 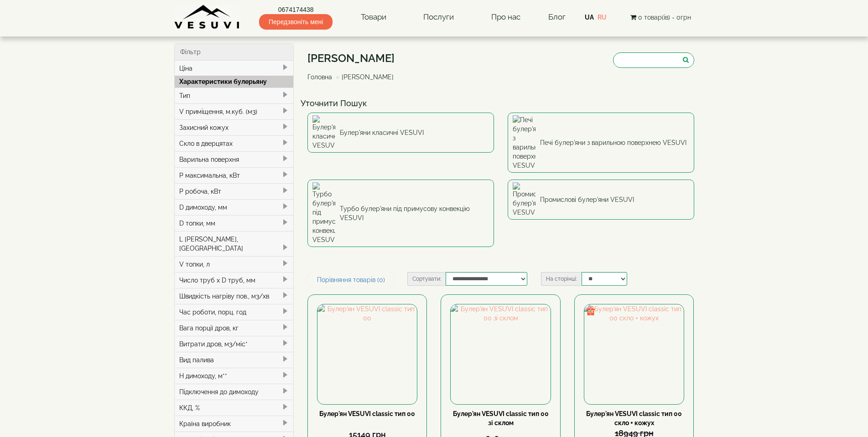 What do you see at coordinates (234, 424) in the screenshot?
I see `div: Країна виробник` at bounding box center [234, 424].